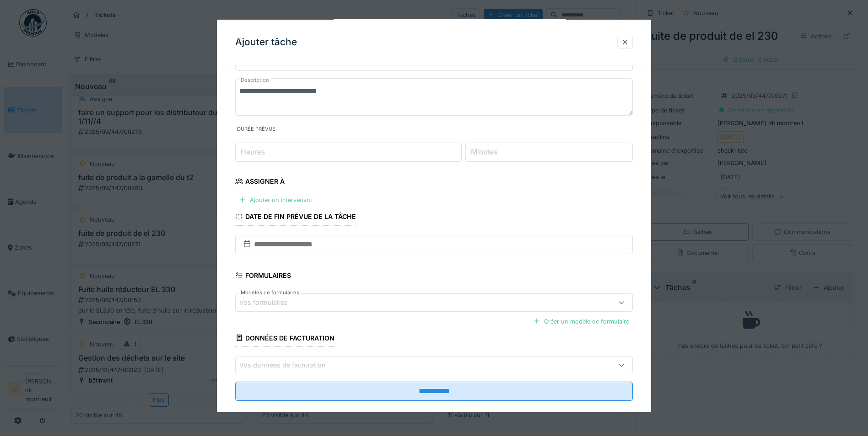 The image size is (868, 436). Describe the element at coordinates (435, 130) in the screenshot. I see `label: Durée prévue` at that location.